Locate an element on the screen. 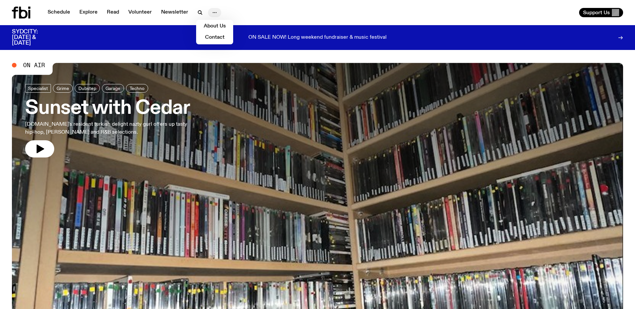 This screenshot has width=635, height=309. h3: Sunset with Cedar is located at coordinates (110, 108).